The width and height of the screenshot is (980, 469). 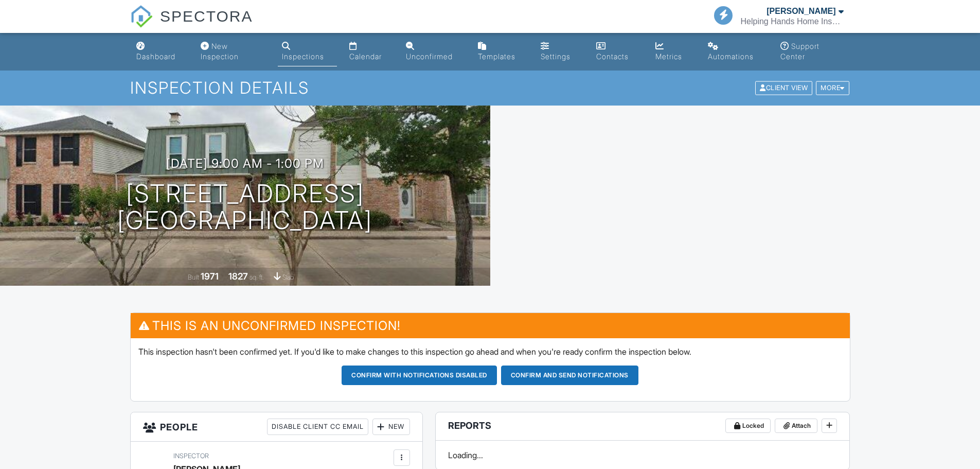 I want to click on div: Settings, so click(x=555, y=56).